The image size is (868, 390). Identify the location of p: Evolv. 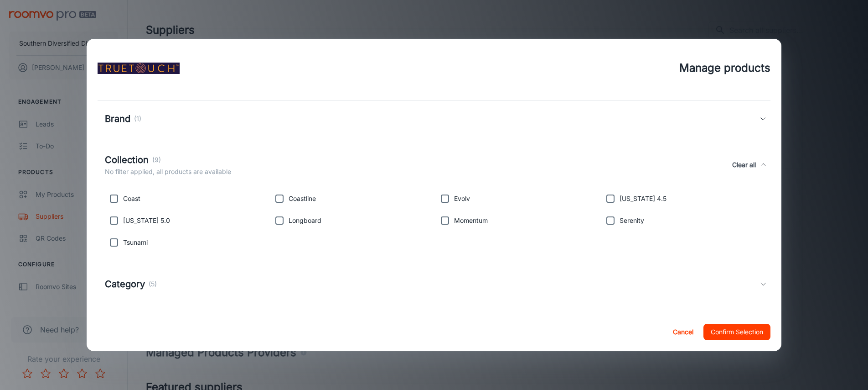
(462, 198).